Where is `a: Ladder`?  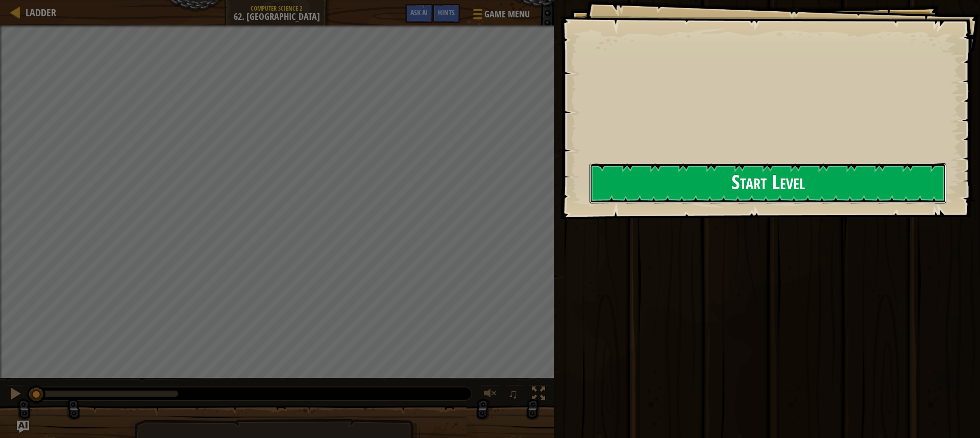
a: Ladder is located at coordinates (38, 13).